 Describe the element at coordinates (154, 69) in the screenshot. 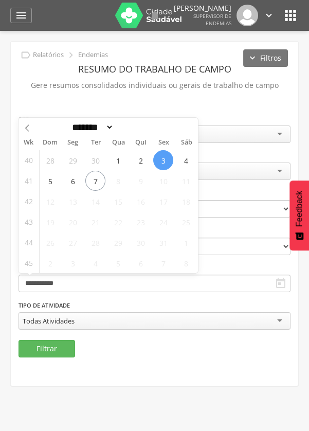

I see `header: Resumo do Trabalho de Campo` at that location.